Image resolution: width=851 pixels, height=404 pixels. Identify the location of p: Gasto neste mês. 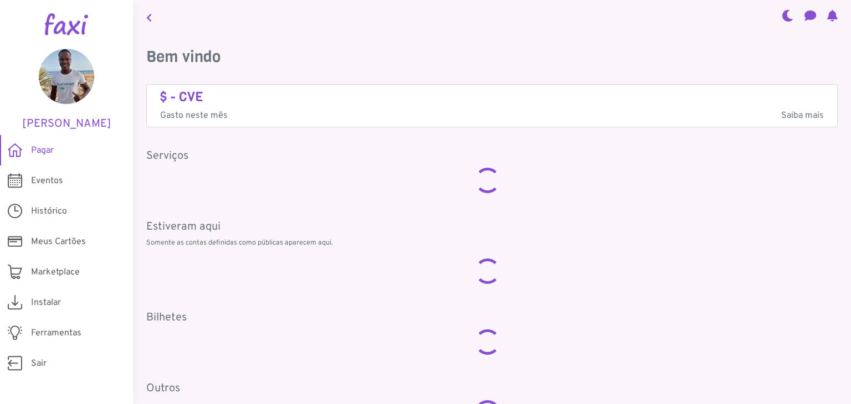
(492, 116).